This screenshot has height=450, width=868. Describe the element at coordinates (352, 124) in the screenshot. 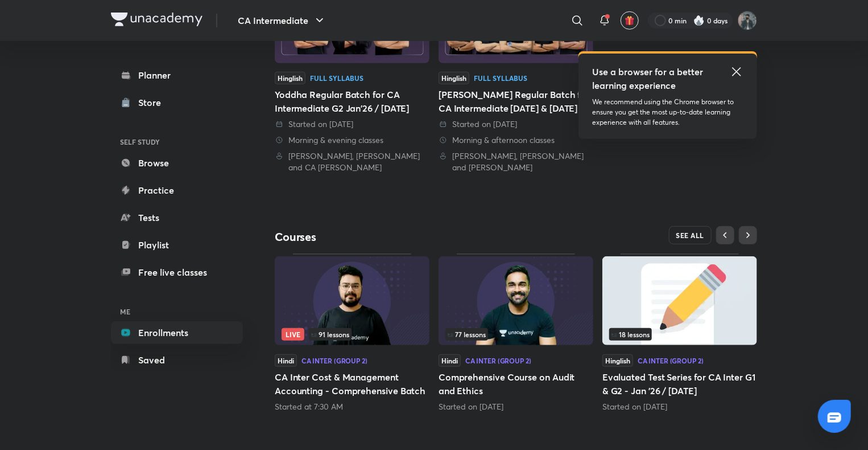

I see `div: Started on 15 Jul 2025` at that location.